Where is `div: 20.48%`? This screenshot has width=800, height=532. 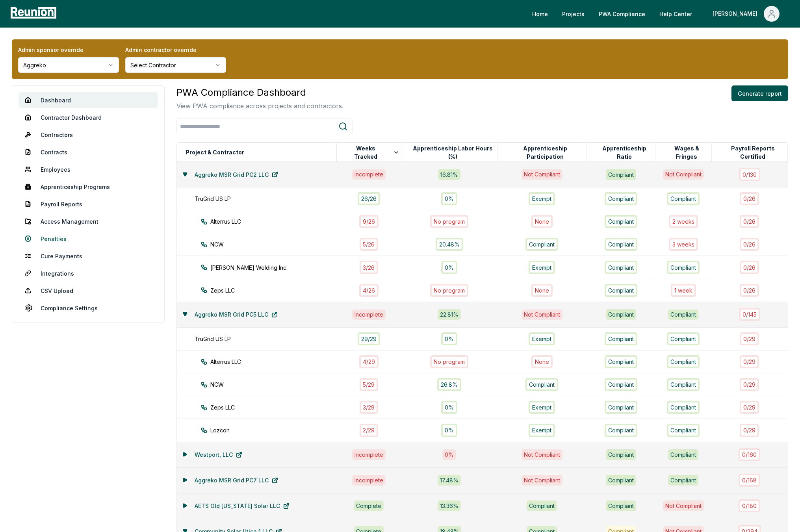 div: 20.48% is located at coordinates (449, 244).